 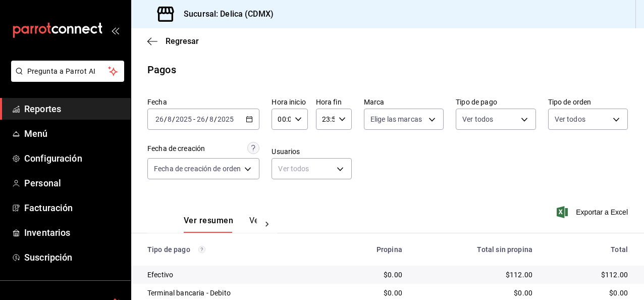 I want to click on label: Hora fin, so click(x=333, y=102).